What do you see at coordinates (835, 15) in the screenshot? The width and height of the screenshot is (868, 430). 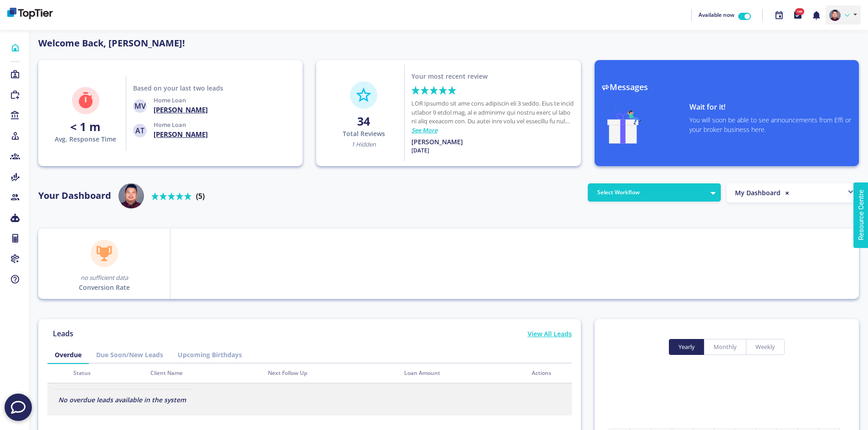 I see `img: e310ebdf-1855-410b-9d61-d1abdff0f2ad-637831748356285317.png` at bounding box center [835, 15].